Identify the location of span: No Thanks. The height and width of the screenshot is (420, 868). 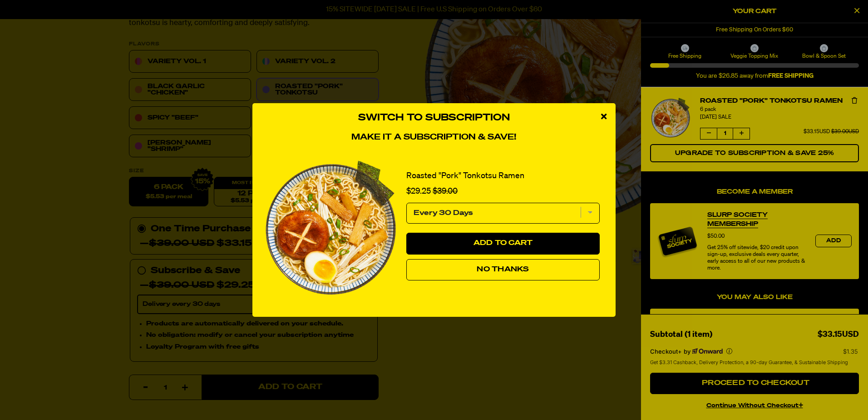
(502, 270).